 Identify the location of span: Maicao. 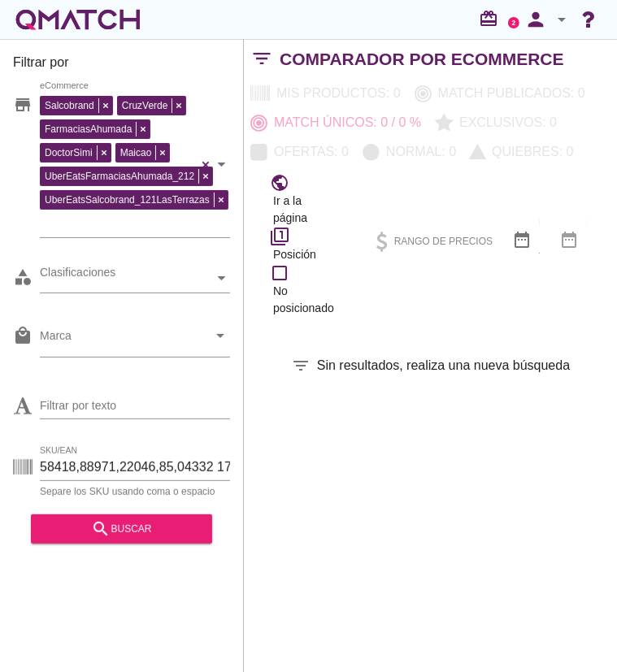
(136, 152).